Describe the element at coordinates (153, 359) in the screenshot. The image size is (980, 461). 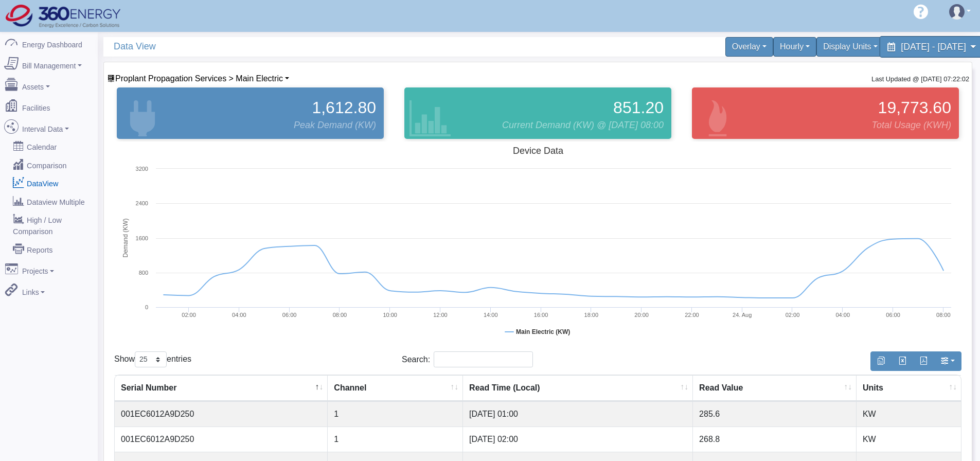
I see `label: Show entries` at that location.